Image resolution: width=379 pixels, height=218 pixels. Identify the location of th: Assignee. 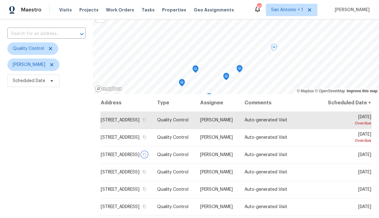
(217, 103).